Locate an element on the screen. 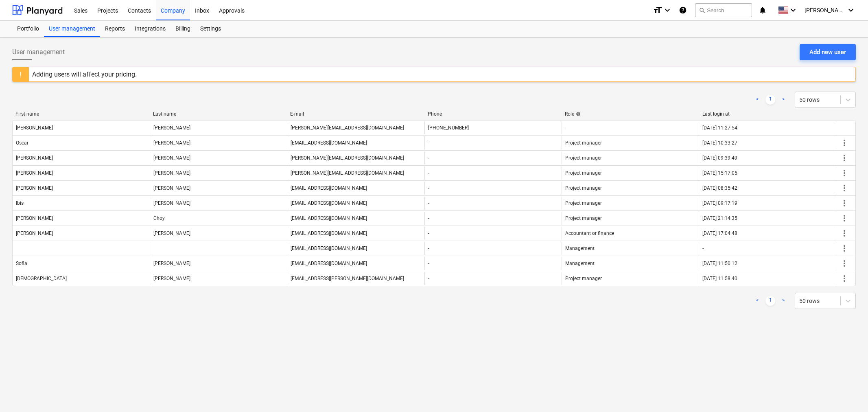  div: Last name is located at coordinates (218, 114).